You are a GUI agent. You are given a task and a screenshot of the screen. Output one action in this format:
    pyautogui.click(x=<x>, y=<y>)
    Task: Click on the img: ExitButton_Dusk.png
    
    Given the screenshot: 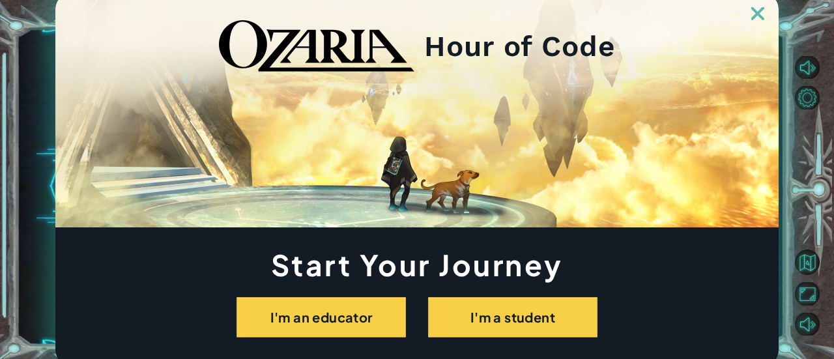 What is the action you would take?
    pyautogui.click(x=758, y=14)
    